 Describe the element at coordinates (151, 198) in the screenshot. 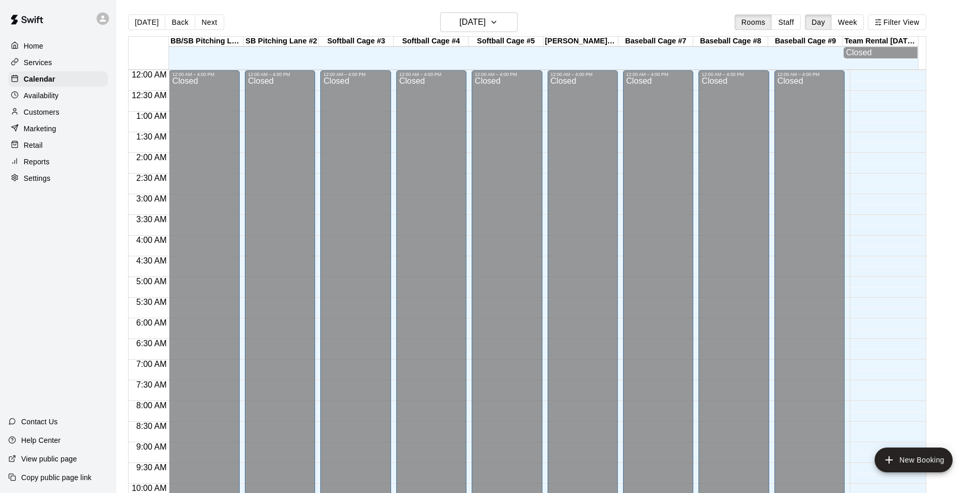

I see `span: 3:00 AM` at that location.